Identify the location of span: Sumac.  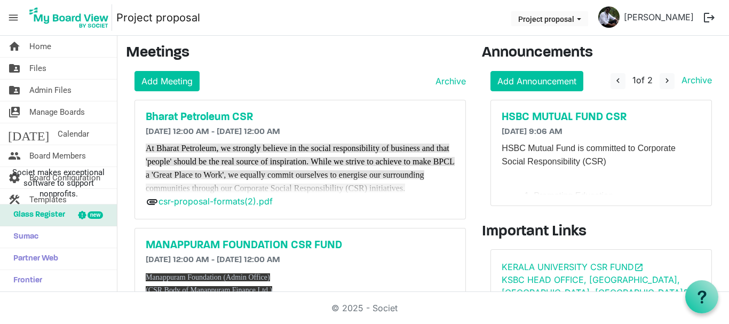
(23, 237).